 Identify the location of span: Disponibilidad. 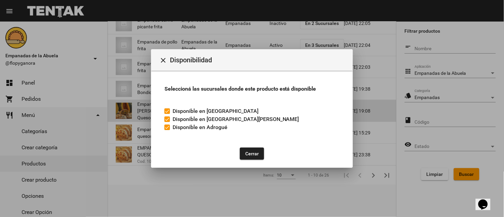
(259, 60).